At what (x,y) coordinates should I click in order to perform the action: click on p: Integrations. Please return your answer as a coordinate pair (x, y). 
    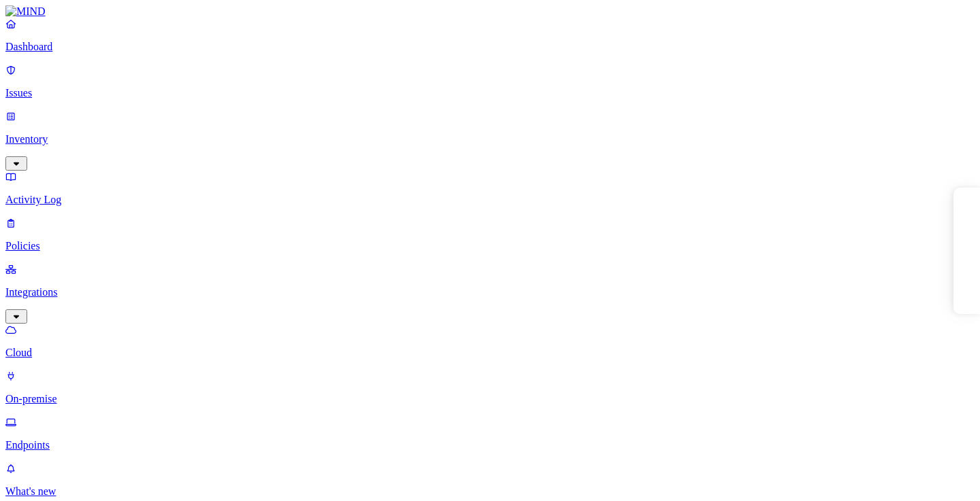
    Looking at the image, I should click on (490, 292).